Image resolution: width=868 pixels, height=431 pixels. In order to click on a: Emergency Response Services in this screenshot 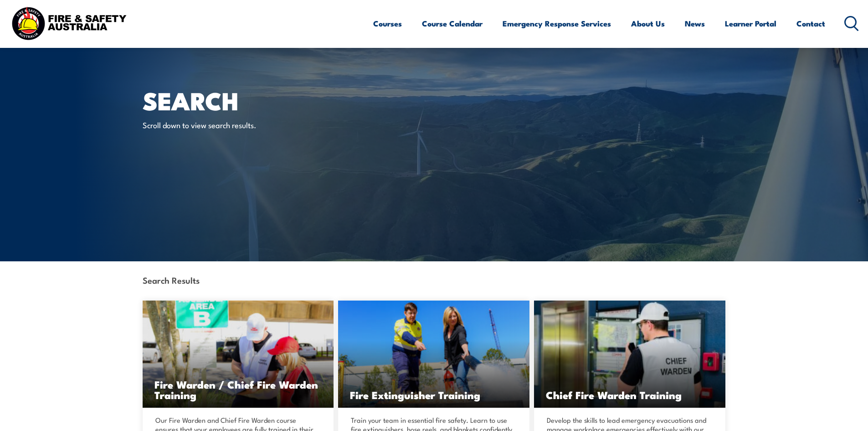, I will do `click(557, 23)`.